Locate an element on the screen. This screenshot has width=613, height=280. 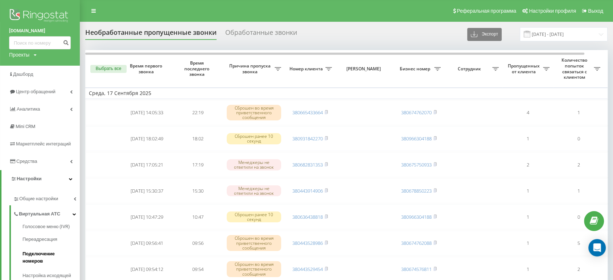
button: Выбрать все is located at coordinates (109, 69).